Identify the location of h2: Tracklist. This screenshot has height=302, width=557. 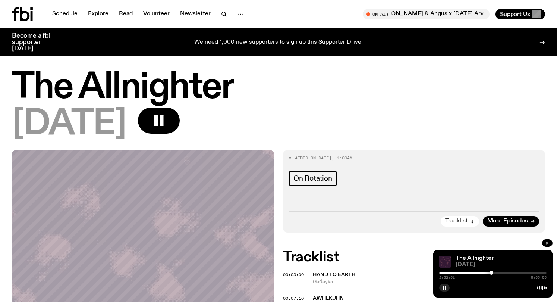
(414, 257).